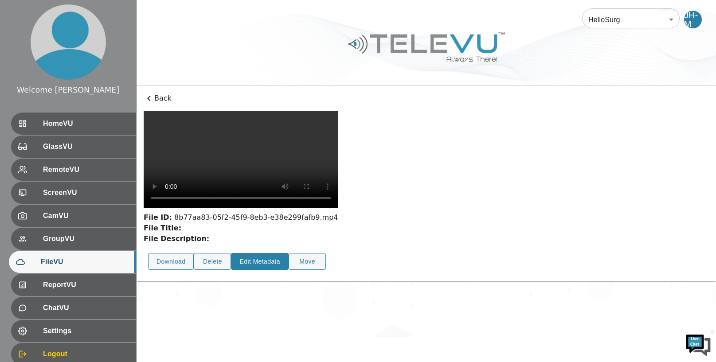 This screenshot has width=716, height=362. Describe the element at coordinates (158, 217) in the screenshot. I see `strong: File ID:` at that location.